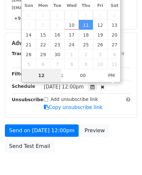 The image size is (142, 175). I want to click on span: September 1, 2025, so click(43, 15).